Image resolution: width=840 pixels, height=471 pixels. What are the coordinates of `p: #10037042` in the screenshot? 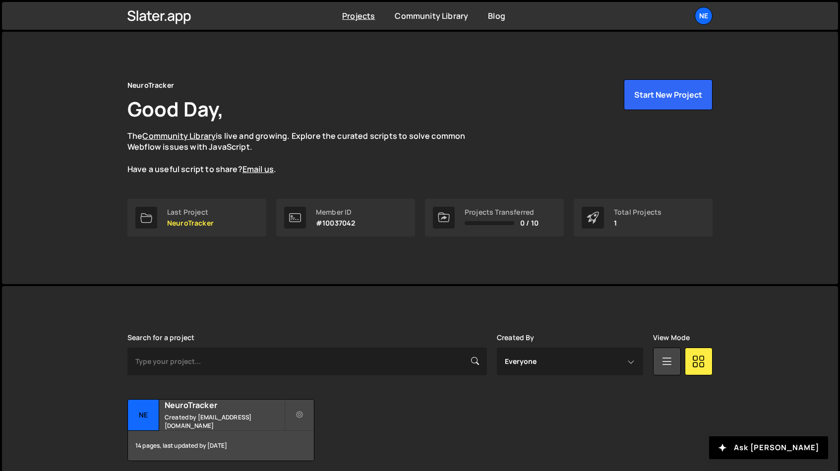 It's located at (335, 223).